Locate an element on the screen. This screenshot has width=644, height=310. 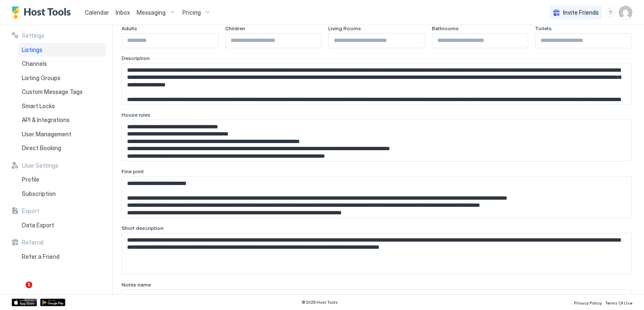
span: Inbox is located at coordinates (122, 13).